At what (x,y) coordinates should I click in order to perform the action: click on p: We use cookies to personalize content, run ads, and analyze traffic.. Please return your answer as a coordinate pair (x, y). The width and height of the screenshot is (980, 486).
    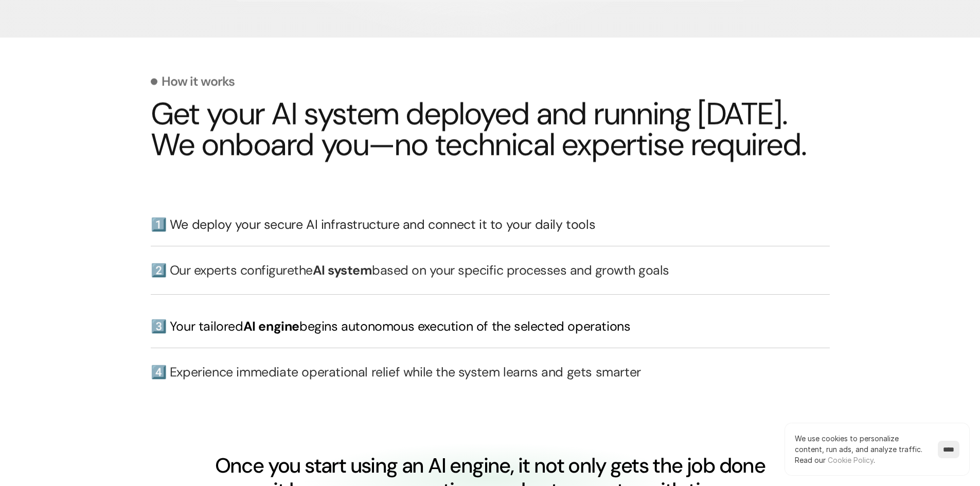
    Looking at the image, I should click on (861, 449).